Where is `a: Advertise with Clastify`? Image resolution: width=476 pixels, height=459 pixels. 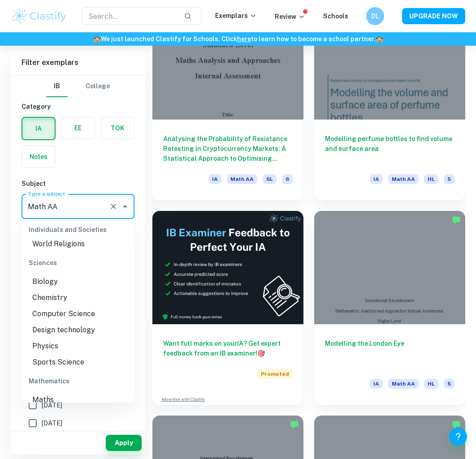 a: Advertise with Clastify is located at coordinates (183, 399).